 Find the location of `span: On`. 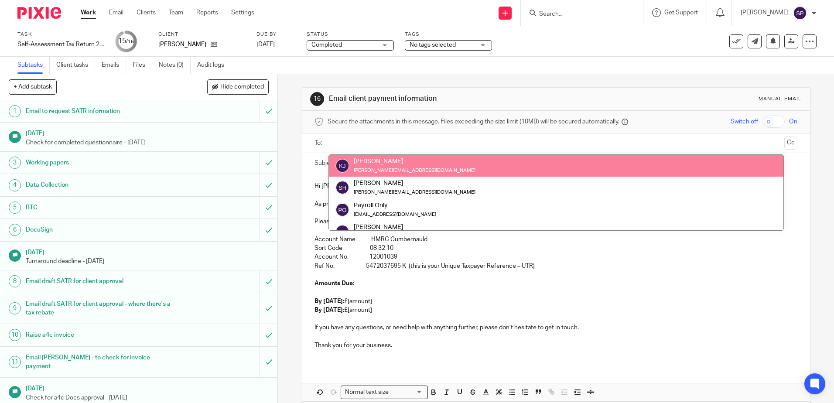

span: On is located at coordinates (793, 122).